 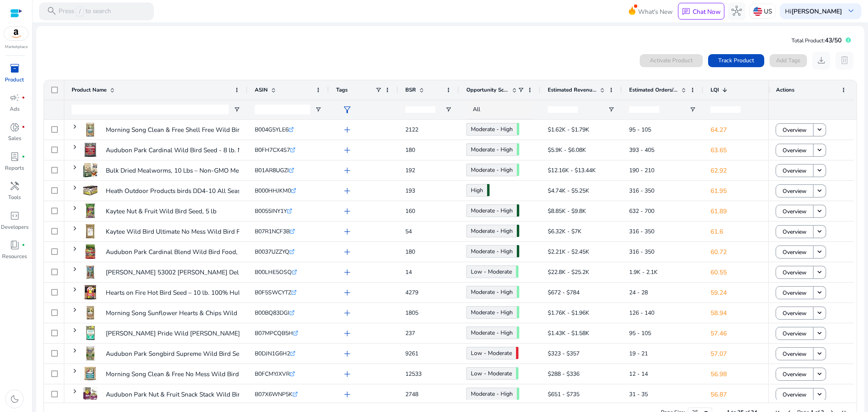 I want to click on span: 9261, so click(x=412, y=353).